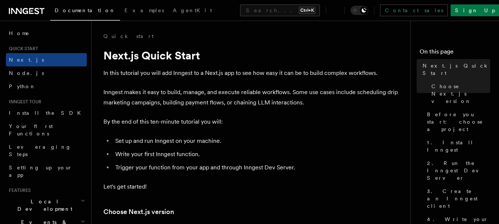 This screenshot has width=499, height=224. Describe the element at coordinates (19, 33) in the screenshot. I see `span: Home` at that location.